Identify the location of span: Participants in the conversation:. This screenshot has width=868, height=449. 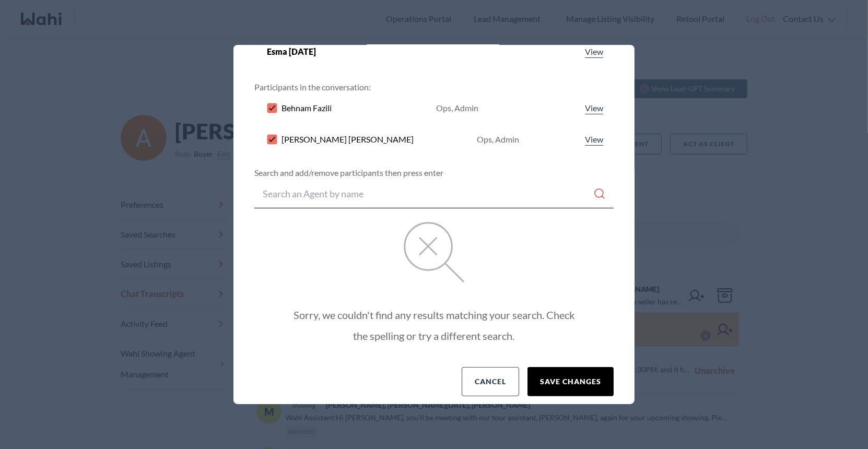
(312, 87).